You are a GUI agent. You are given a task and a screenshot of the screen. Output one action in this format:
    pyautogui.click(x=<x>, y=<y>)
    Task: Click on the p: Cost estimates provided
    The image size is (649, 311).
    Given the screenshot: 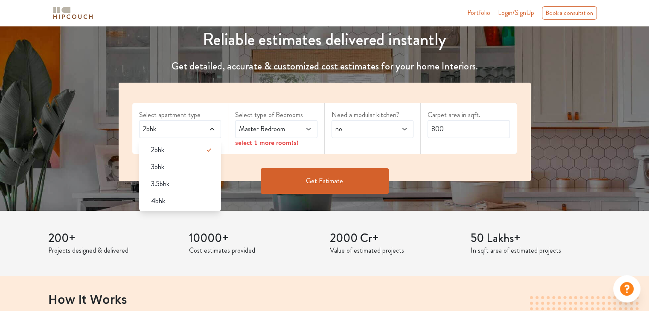 What is the action you would take?
    pyautogui.click(x=254, y=251)
    